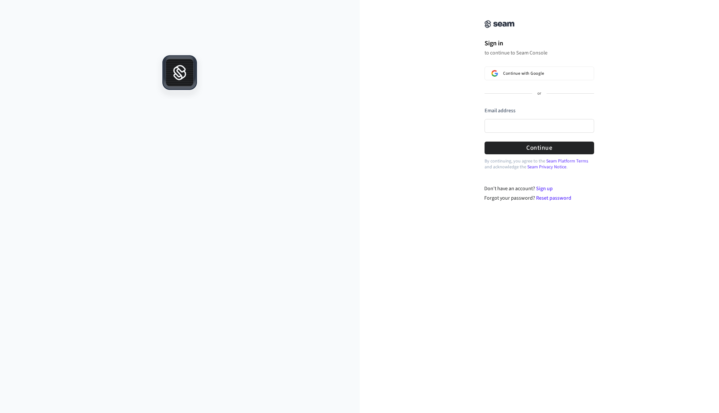 The image size is (719, 413). What do you see at coordinates (540, 43) in the screenshot?
I see `h1: Sign in` at bounding box center [540, 43].